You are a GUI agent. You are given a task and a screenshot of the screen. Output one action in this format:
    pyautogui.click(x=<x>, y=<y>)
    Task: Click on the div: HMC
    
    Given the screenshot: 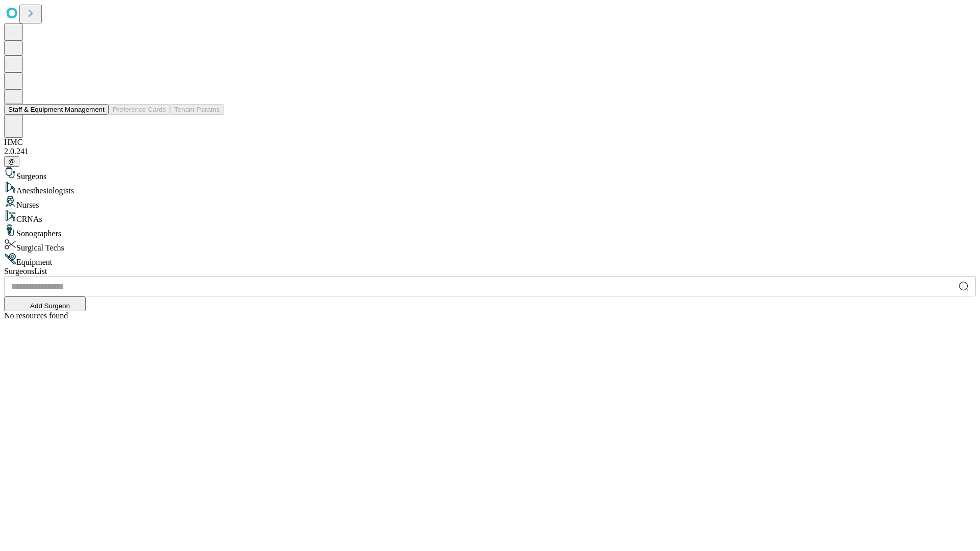 What is the action you would take?
    pyautogui.click(x=490, y=142)
    